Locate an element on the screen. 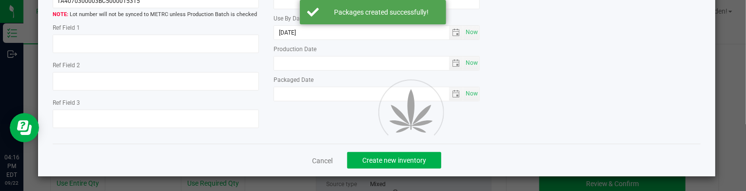  a: Cancel is located at coordinates (322, 161).